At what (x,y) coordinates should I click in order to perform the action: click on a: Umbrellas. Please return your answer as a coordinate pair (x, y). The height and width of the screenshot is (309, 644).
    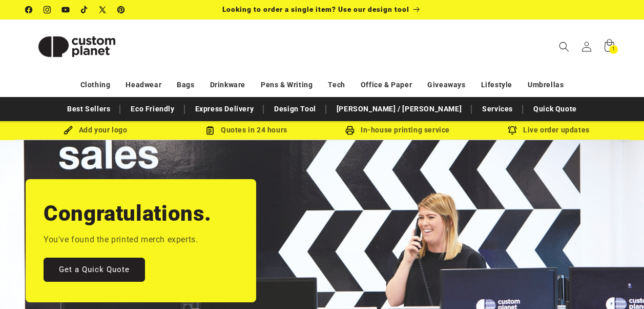
    Looking at the image, I should click on (546, 84).